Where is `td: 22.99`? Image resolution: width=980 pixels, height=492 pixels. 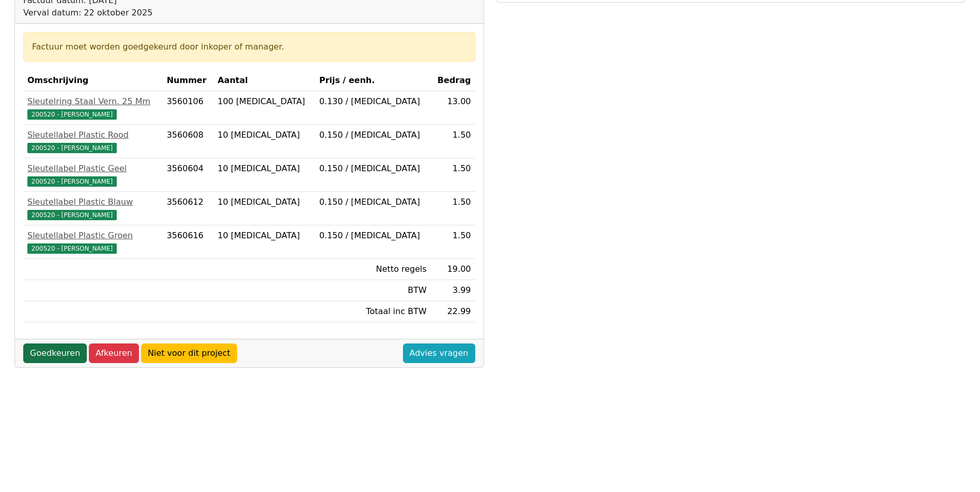 td: 22.99 is located at coordinates (452, 312).